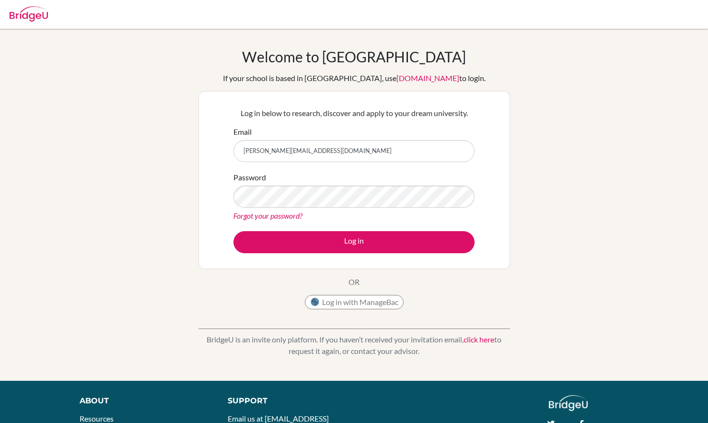 This screenshot has width=708, height=423. I want to click on img: logo_white@2x-f4f0deed5e89b7ecb1c2cc34c3e3d731f90f0f143d5ea2071677605dd97b5244.png, so click(568, 403).